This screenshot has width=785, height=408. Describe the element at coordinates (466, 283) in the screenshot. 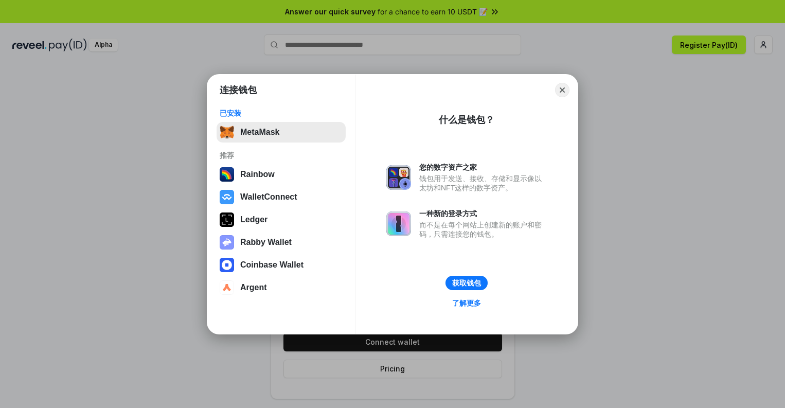

I see `div: 获取钱包` at that location.